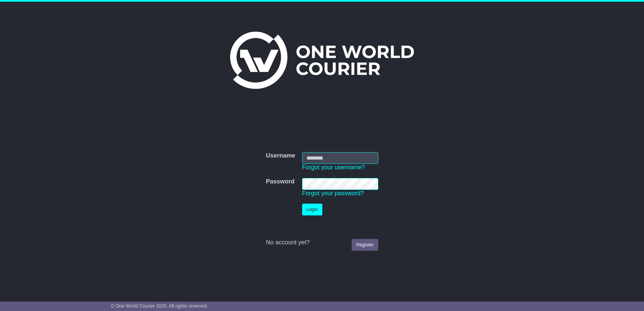  Describe the element at coordinates (333, 167) in the screenshot. I see `a: Forgot your username?` at that location.